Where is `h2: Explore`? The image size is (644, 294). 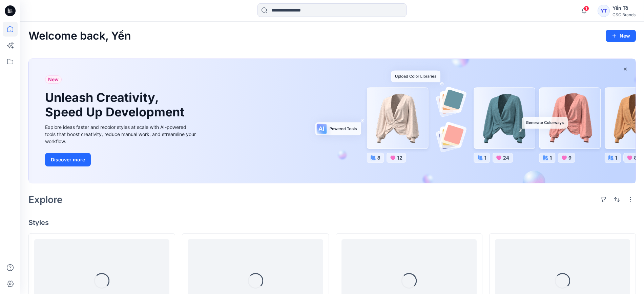
h2: Explore is located at coordinates (45, 200).